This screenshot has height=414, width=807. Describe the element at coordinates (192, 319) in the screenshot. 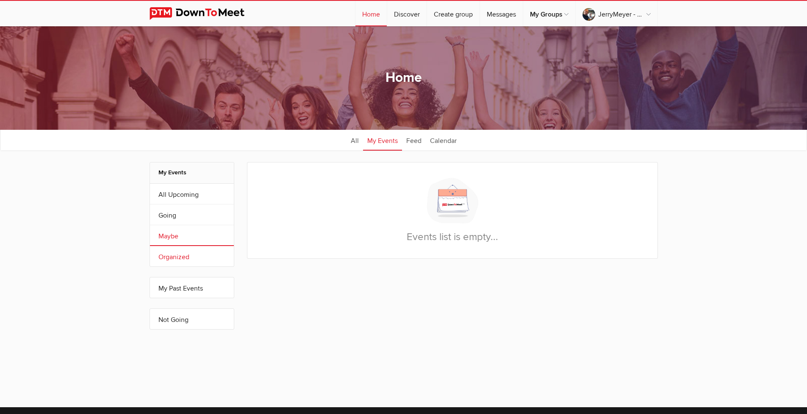

I see `a: Not Going` at that location.